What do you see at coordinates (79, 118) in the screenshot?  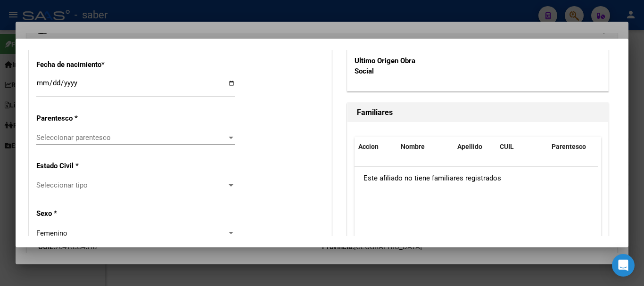 I see `p: Parentesco *` at bounding box center [79, 118].